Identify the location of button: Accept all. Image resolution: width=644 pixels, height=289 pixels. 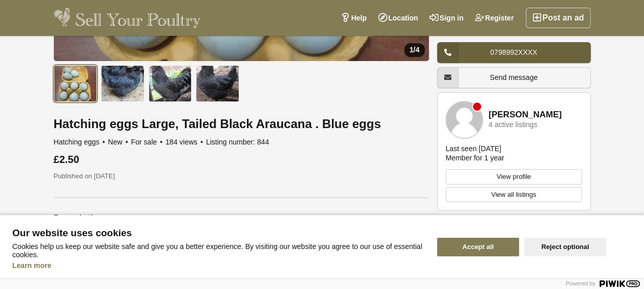
(478, 247).